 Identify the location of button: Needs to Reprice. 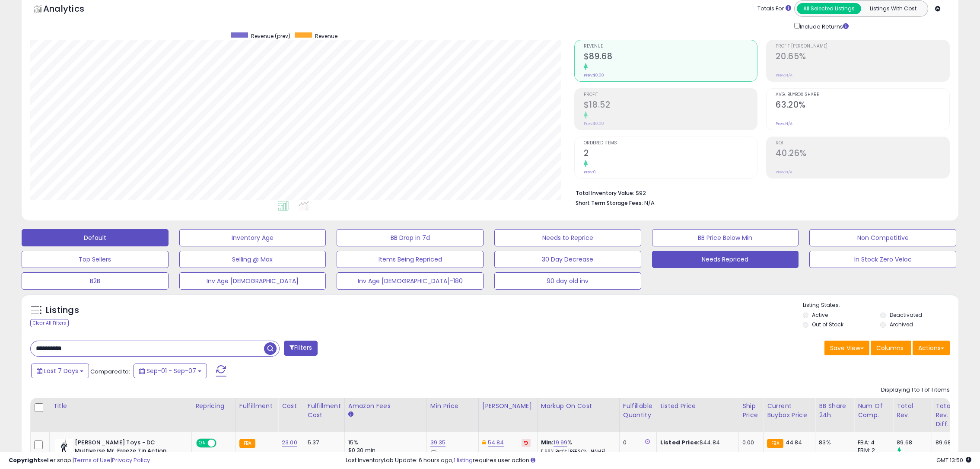
(568, 238).